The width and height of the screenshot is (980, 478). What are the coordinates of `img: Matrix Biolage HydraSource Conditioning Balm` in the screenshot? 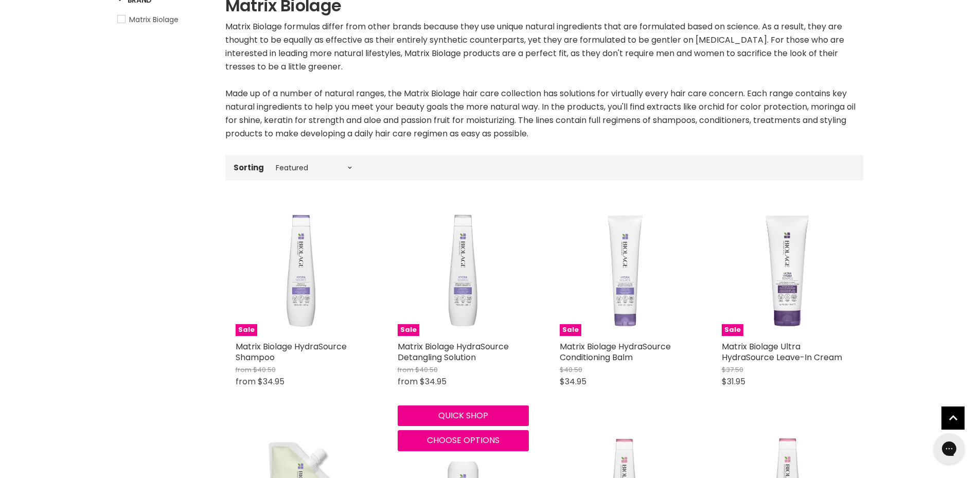 It's located at (625, 270).